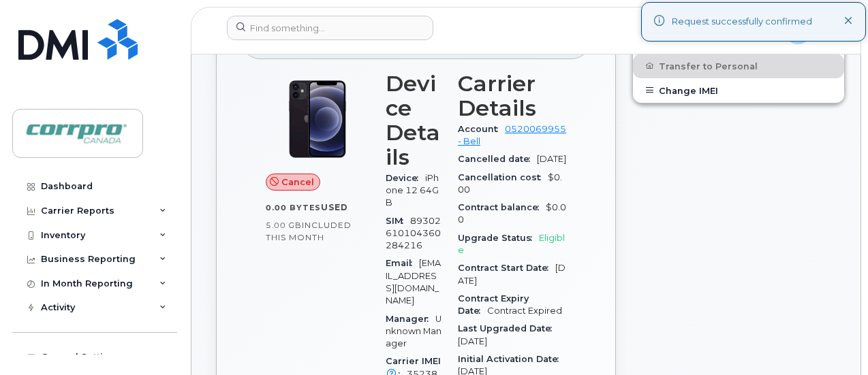 The image size is (868, 375). What do you see at coordinates (506, 267) in the screenshot?
I see `span: Contract Start Date` at bounding box center [506, 267].